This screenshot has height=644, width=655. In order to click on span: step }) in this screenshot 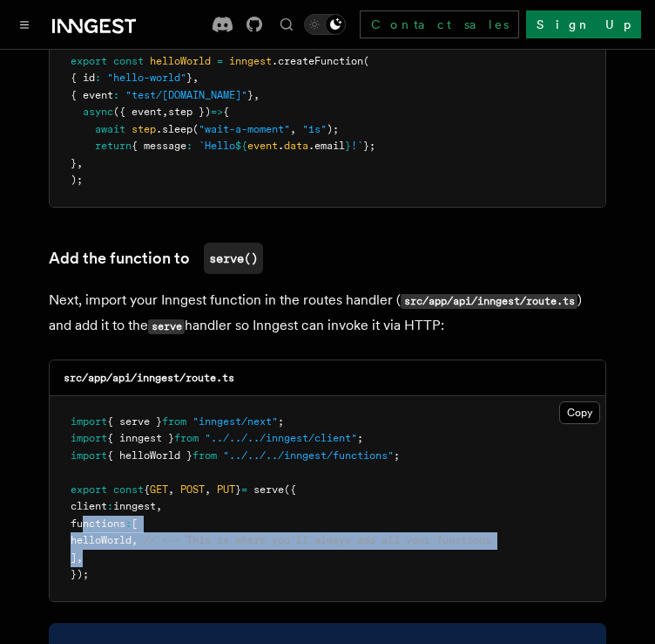, I will do `click(189, 111)`.